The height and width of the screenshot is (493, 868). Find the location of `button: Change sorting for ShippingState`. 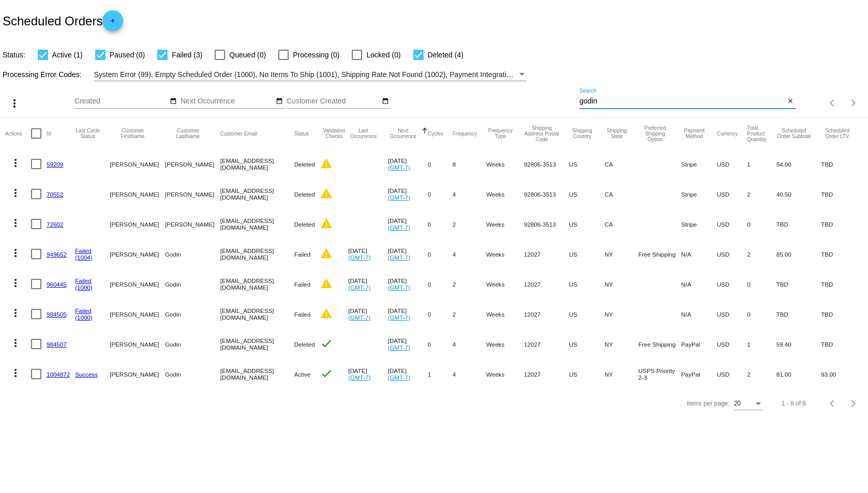

button: Change sorting for ShippingState is located at coordinates (617, 134).